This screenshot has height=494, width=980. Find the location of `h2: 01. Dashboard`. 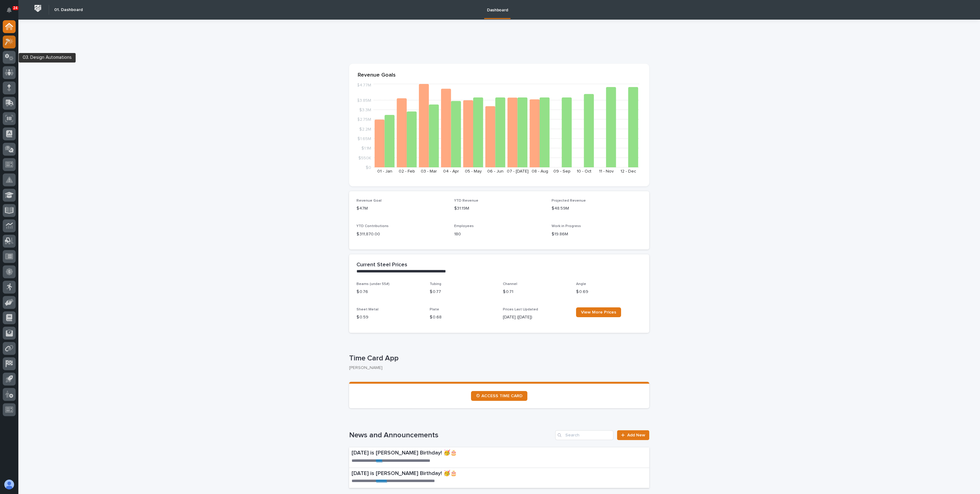

h2: 01. Dashboard is located at coordinates (68, 9).